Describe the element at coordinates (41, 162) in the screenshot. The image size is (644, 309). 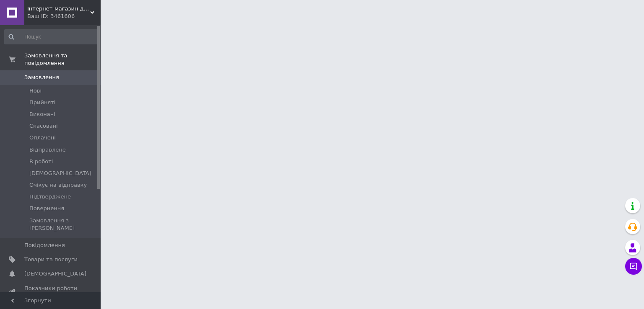
I see `span: В роботі` at that location.